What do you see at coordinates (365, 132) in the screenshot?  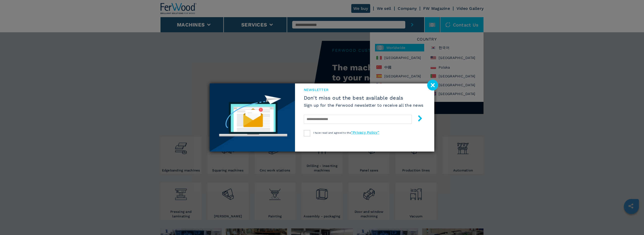 I see `a: “Privacy Policy”` at bounding box center [365, 132].